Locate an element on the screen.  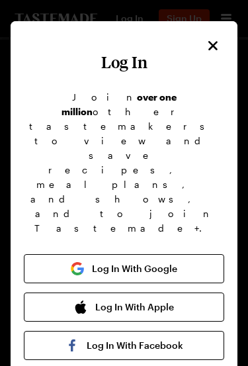
h1: Log In is located at coordinates (124, 62).